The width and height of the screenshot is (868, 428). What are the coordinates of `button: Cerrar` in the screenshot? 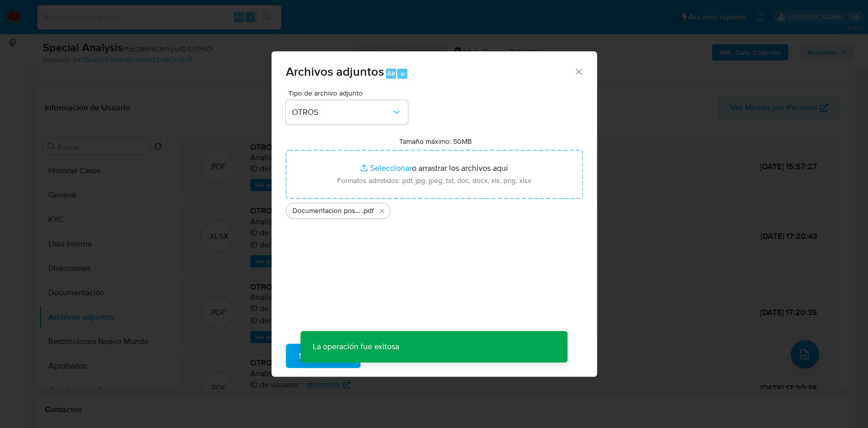 It's located at (578, 71).